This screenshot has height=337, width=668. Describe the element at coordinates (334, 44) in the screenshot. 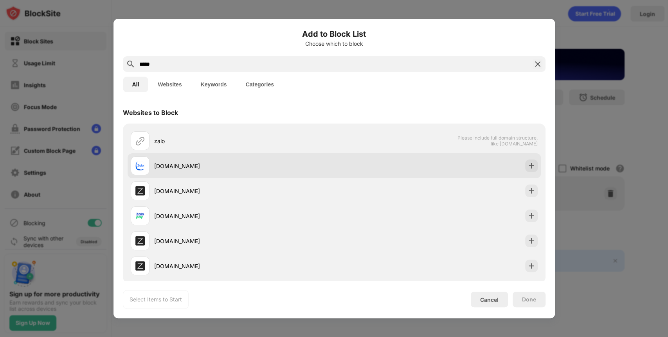

I see `div: Choose which to block` at that location.